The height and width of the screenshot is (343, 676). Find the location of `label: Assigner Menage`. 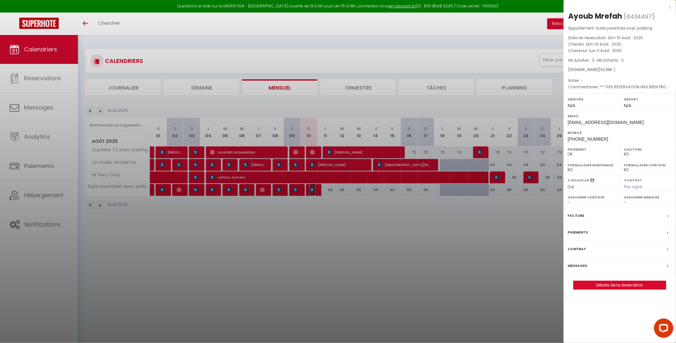

label: Assigner Menage is located at coordinates (648, 197).